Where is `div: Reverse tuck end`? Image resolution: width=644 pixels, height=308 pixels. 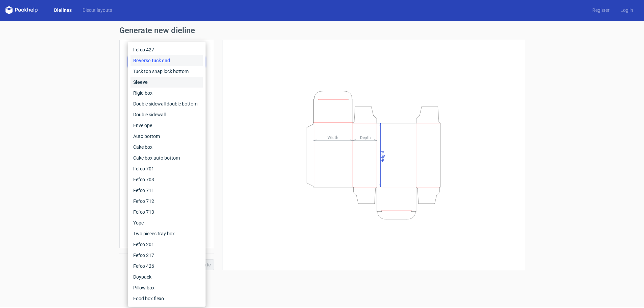 div: Reverse tuck end is located at coordinates (166, 61).